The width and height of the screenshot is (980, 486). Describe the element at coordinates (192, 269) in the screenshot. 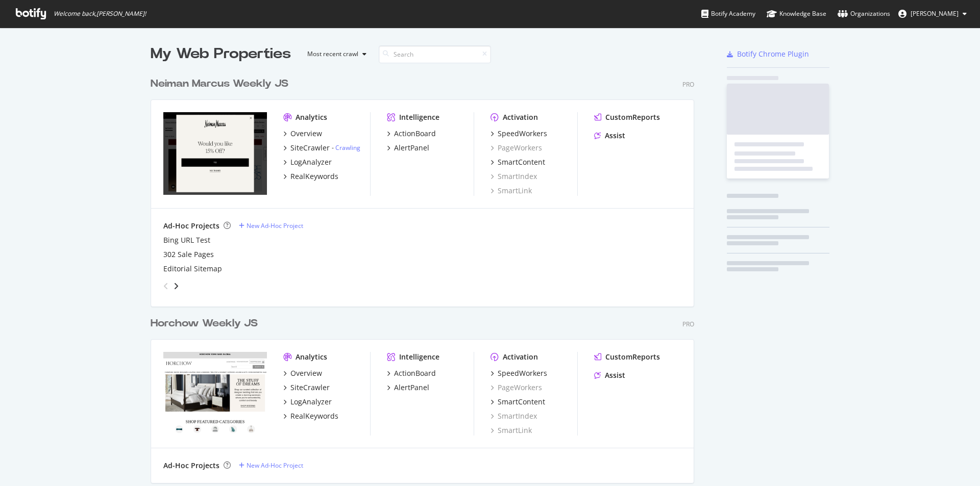

I see `a: Editorial Sitemap` at that location.